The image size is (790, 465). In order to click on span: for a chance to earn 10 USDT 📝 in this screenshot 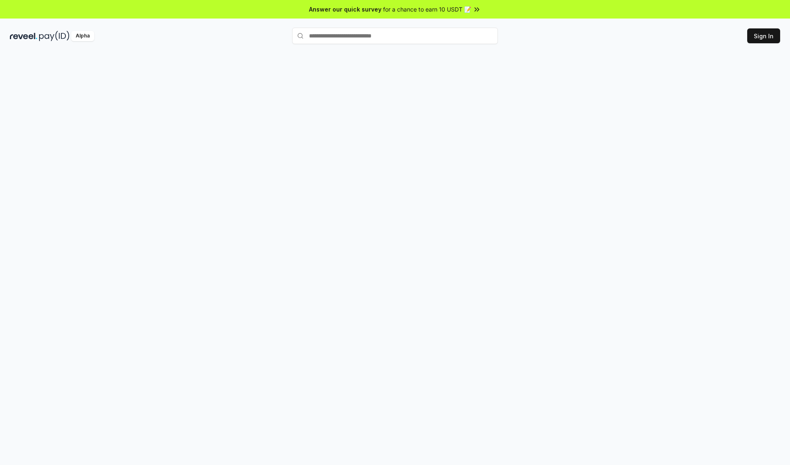, I will do `click(427, 9)`.